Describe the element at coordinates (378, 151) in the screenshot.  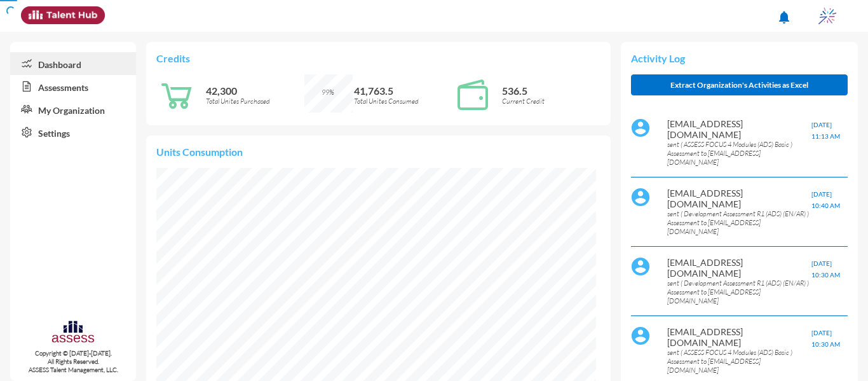
I see `p: Units Consumption` at that location.